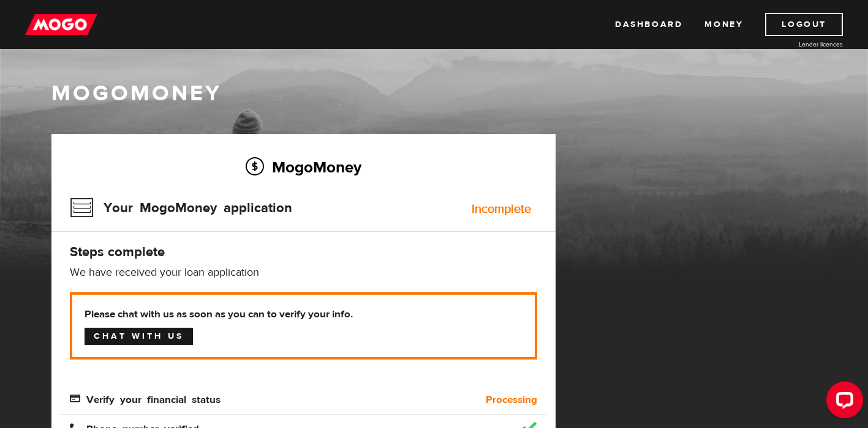 The height and width of the screenshot is (428, 868). I want to click on div: Incomplete, so click(501, 209).